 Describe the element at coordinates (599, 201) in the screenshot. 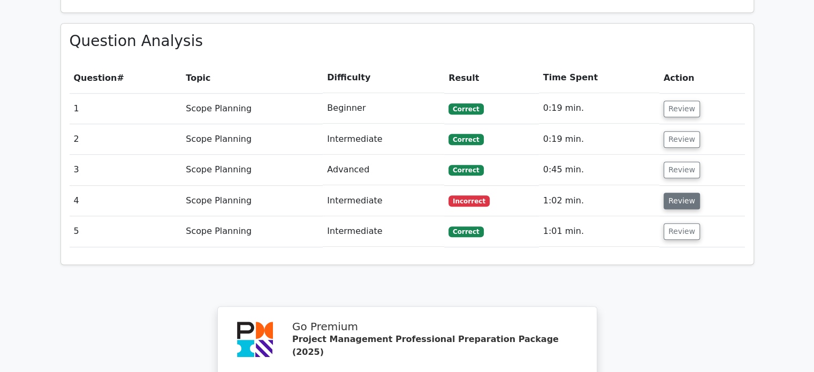

I see `td: 1:02 min.` at that location.